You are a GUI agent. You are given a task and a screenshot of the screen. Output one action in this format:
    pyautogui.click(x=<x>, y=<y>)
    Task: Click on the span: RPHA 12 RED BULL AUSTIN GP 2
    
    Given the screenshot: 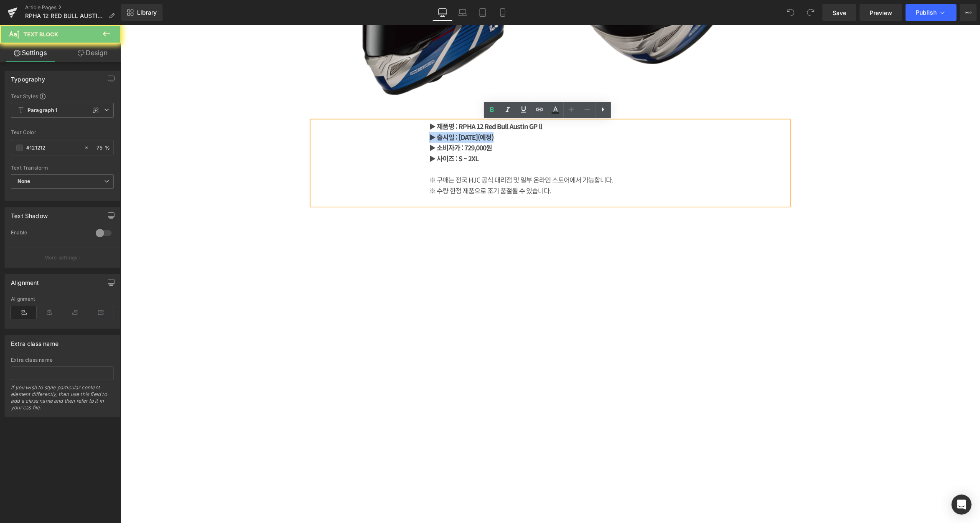 What is the action you would take?
    pyautogui.click(x=65, y=16)
    